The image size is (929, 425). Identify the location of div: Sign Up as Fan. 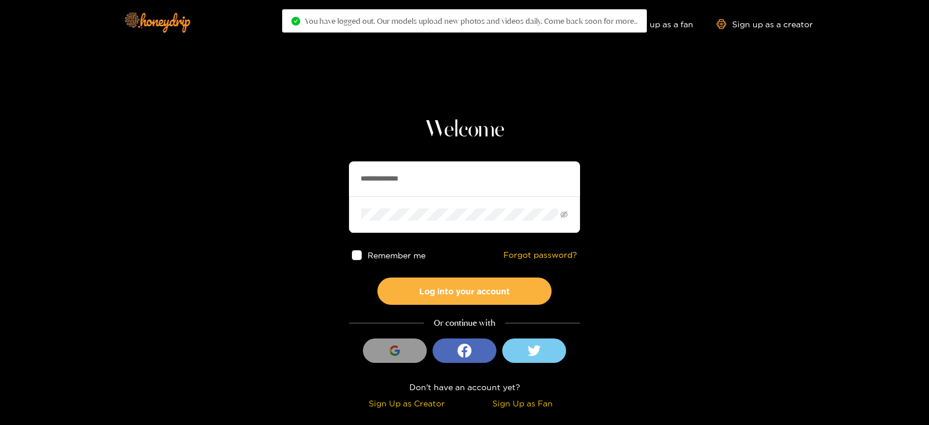
(522, 403).